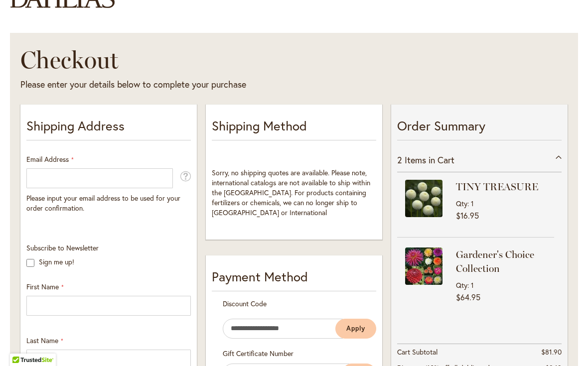 This screenshot has width=588, height=366. Describe the element at coordinates (448, 351) in the screenshot. I see `th: Cart Subtotal` at that location.